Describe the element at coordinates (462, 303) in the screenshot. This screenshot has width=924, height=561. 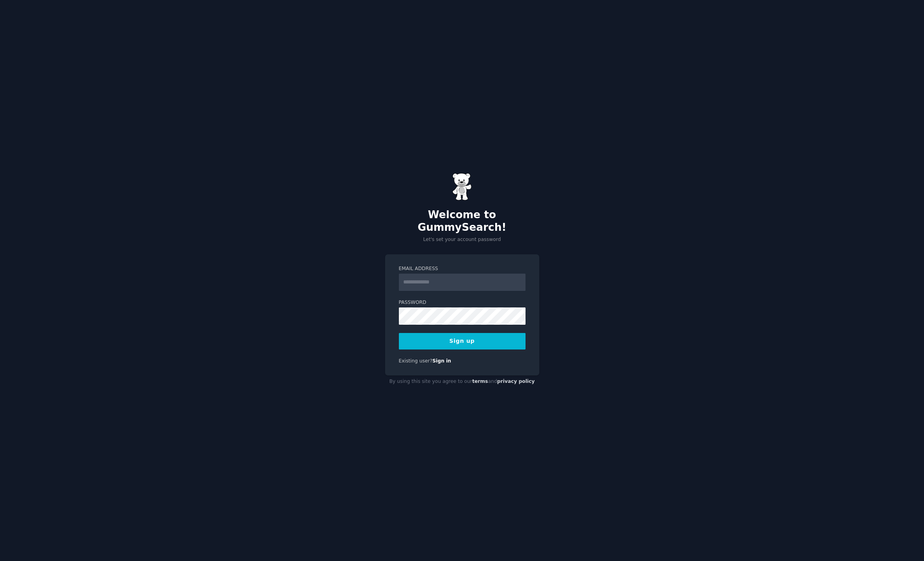
I see `label: Password` at that location.